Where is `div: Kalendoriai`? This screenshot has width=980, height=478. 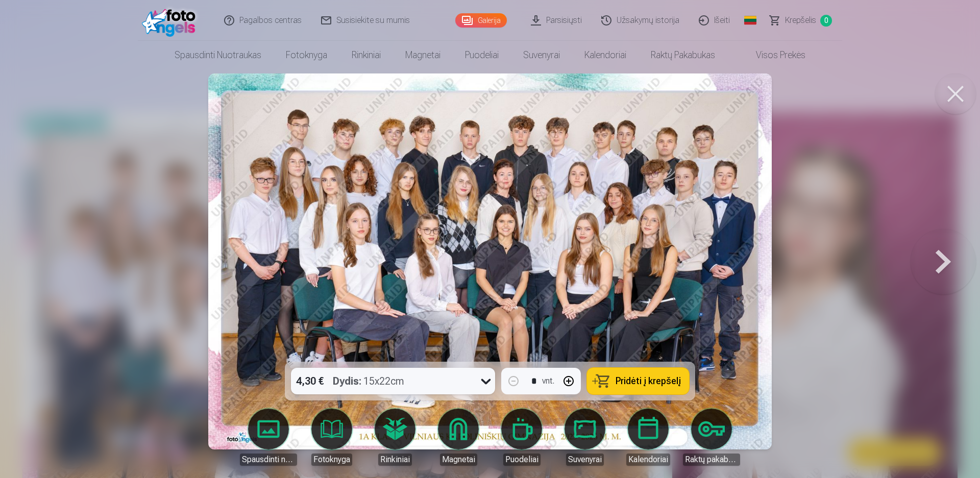
div: Kalendoriai is located at coordinates (648, 459).